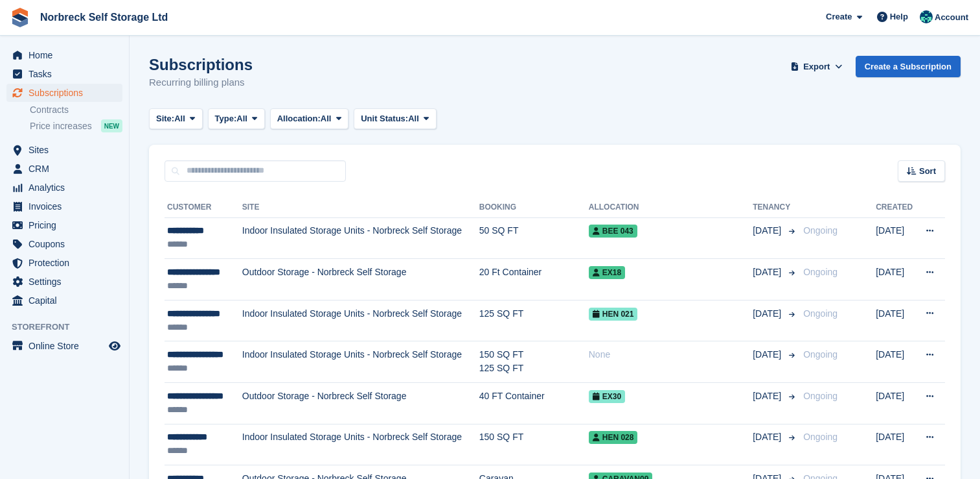 The width and height of the screenshot is (980, 479). What do you see at coordinates (68, 93) in the screenshot?
I see `span: Subscriptions` at bounding box center [68, 93].